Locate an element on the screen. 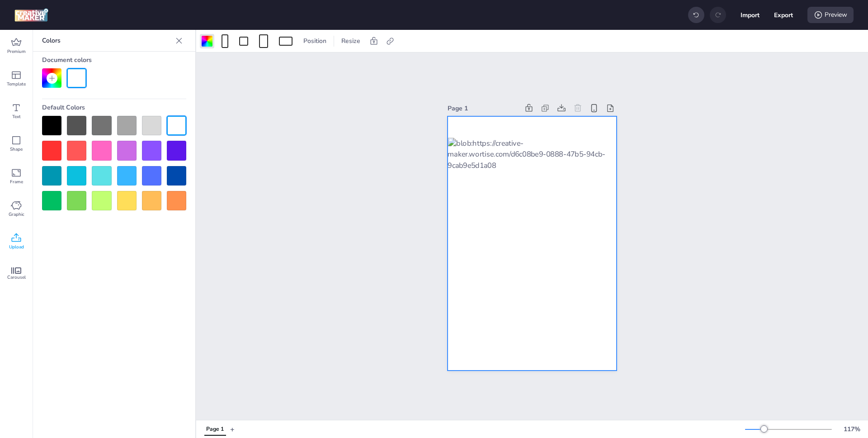 The width and height of the screenshot is (868, 438). div: Preview is located at coordinates (831, 15).